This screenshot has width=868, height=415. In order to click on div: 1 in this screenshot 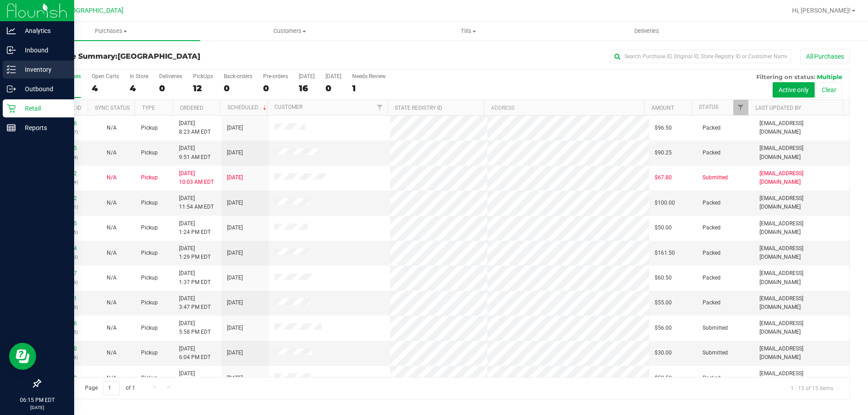, I will do `click(369, 88)`.